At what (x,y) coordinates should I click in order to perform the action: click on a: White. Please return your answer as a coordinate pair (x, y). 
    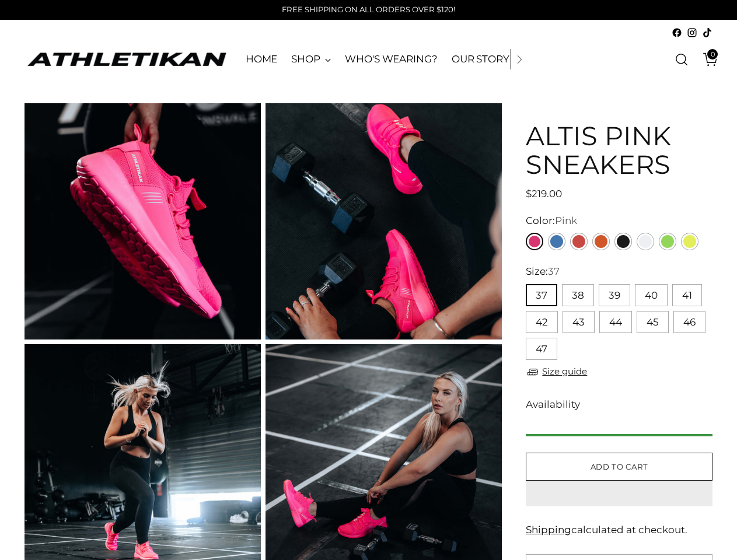
    Looking at the image, I should click on (645, 241).